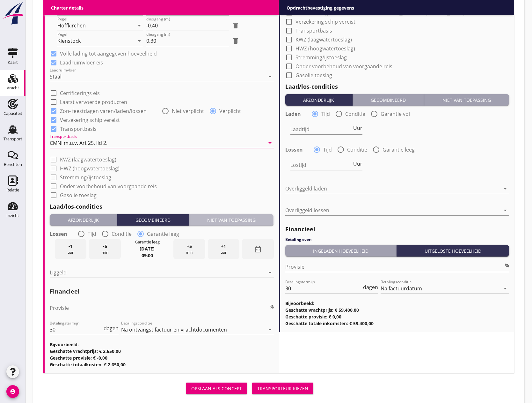 The height and width of the screenshot is (403, 532). What do you see at coordinates (71, 25) in the screenshot?
I see `div: Hoffkirchen` at bounding box center [71, 25].